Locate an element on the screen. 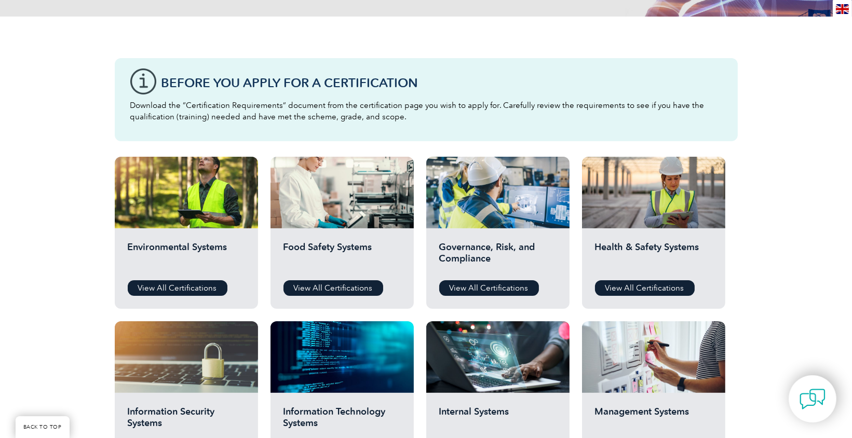 This screenshot has height=438, width=852. h2: Management Systems is located at coordinates (653, 421).